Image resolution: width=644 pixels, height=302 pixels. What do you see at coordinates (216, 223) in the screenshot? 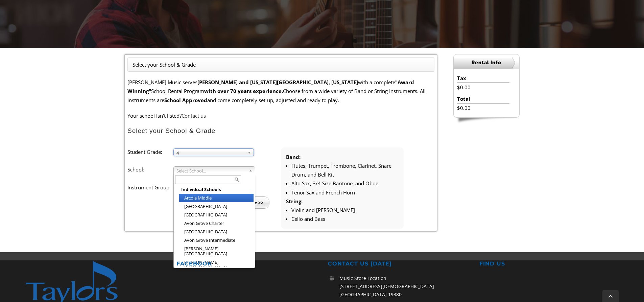
I see `li: Avon Grove Charter` at bounding box center [216, 223].